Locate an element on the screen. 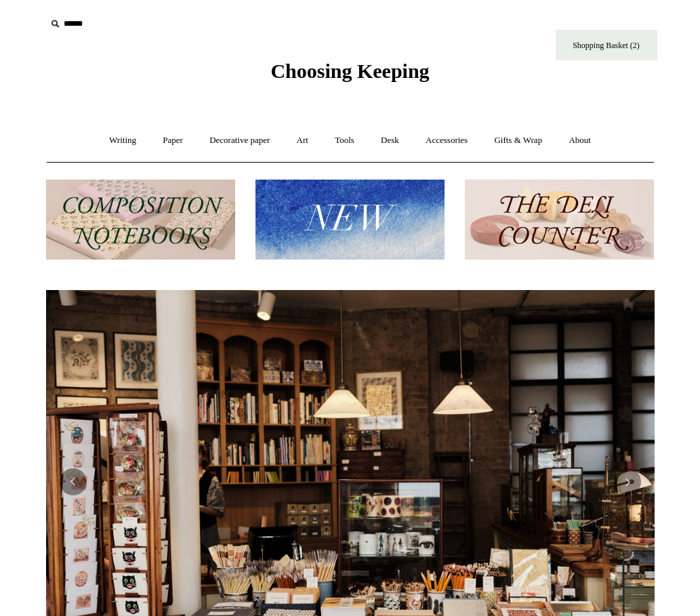  button: Next is located at coordinates (628, 482).